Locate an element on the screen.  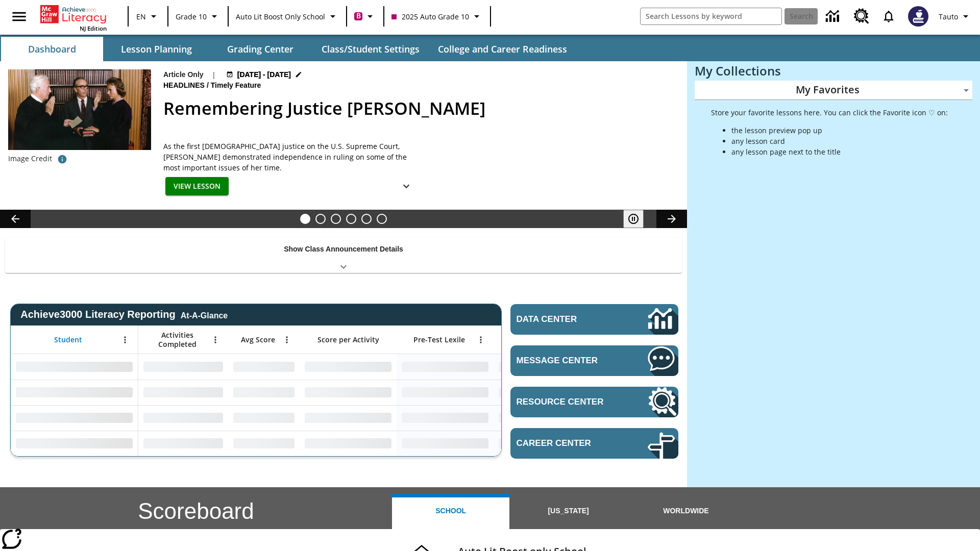
span: Headlines is located at coordinates (185, 86).